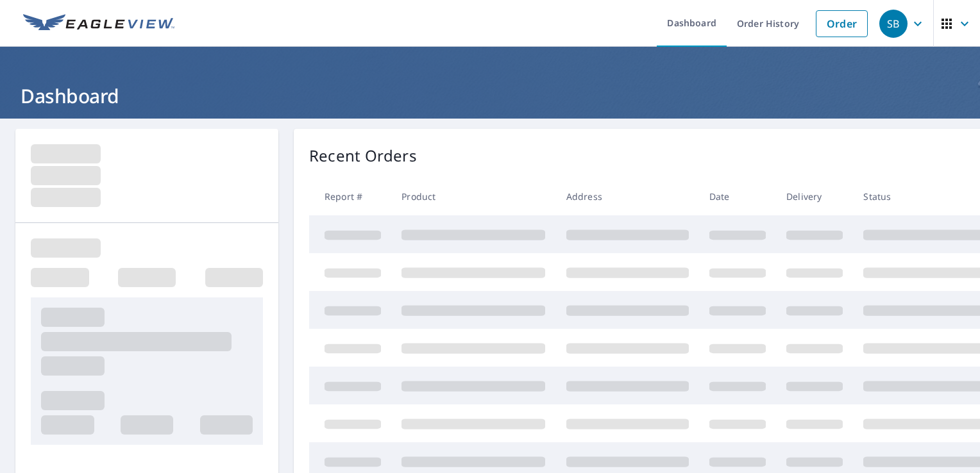 This screenshot has width=980, height=473. What do you see at coordinates (893, 24) in the screenshot?
I see `div: SB` at bounding box center [893, 24].